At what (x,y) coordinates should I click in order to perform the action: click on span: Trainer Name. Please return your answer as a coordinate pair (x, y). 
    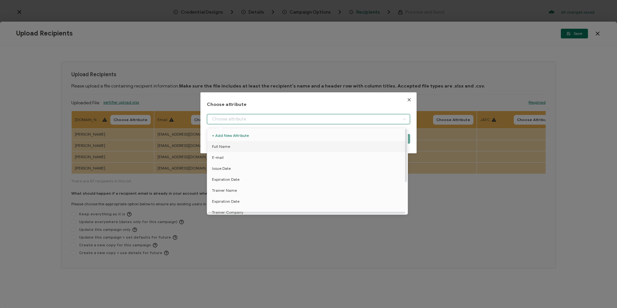
    Looking at the image, I should click on (224, 190).